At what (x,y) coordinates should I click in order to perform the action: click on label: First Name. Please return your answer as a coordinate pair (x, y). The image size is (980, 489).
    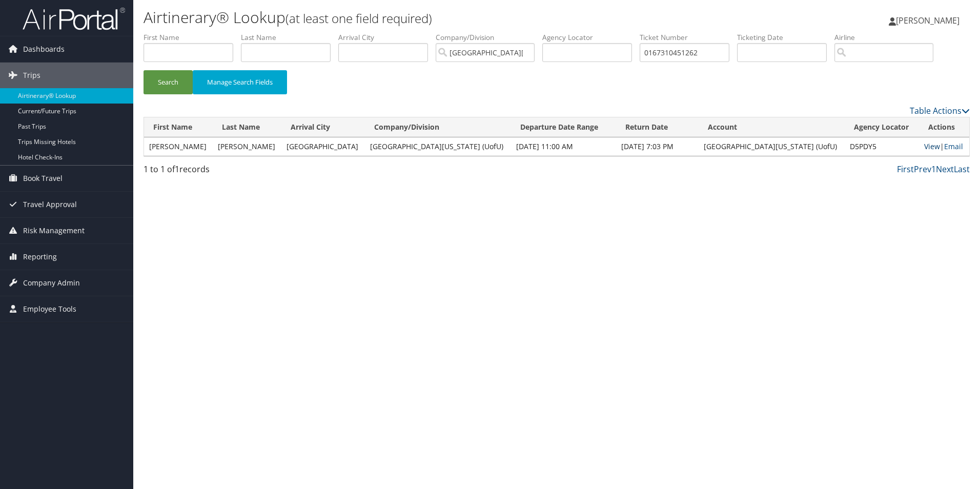
    Looking at the image, I should click on (192, 37).